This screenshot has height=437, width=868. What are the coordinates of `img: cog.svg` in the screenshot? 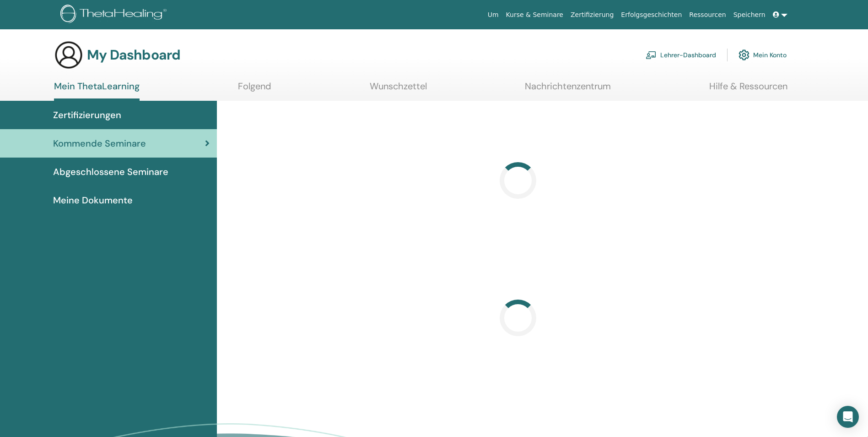 It's located at (744, 55).